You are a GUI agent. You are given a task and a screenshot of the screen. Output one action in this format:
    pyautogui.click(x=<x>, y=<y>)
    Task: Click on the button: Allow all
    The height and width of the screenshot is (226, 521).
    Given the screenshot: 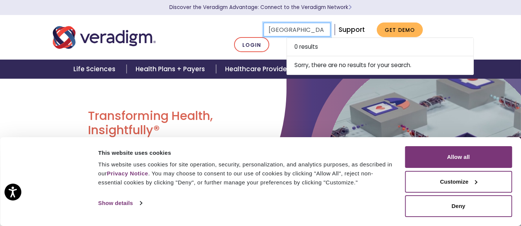 What is the action you would take?
    pyautogui.click(x=458, y=157)
    